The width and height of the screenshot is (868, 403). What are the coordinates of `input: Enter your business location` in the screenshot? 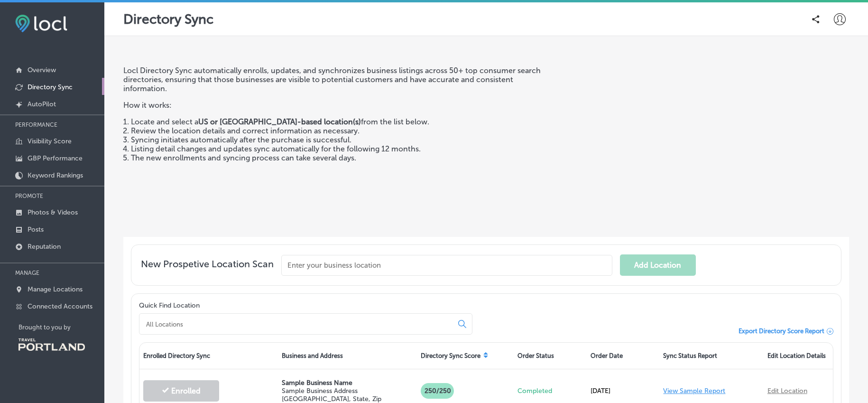 It's located at (447, 265).